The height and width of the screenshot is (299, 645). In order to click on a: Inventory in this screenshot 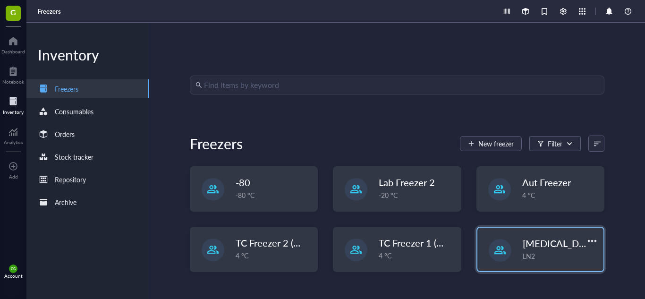, I will do `click(13, 104)`.